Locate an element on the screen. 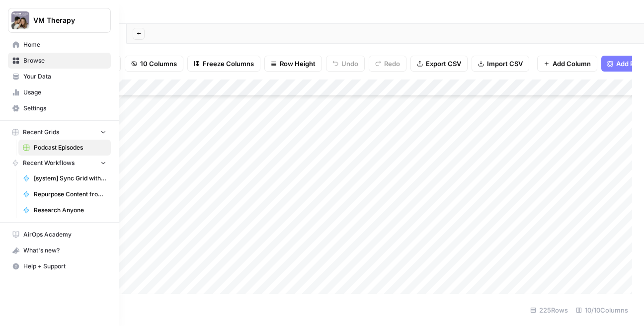 This screenshot has width=644, height=326. span: Undo is located at coordinates (350, 64).